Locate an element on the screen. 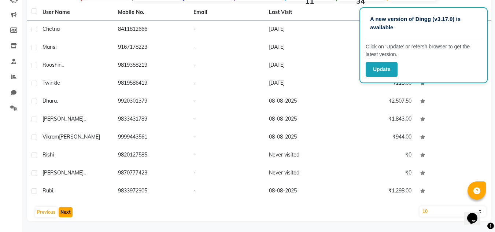 The width and height of the screenshot is (495, 232). td: ₹944.00 is located at coordinates (378, 137).